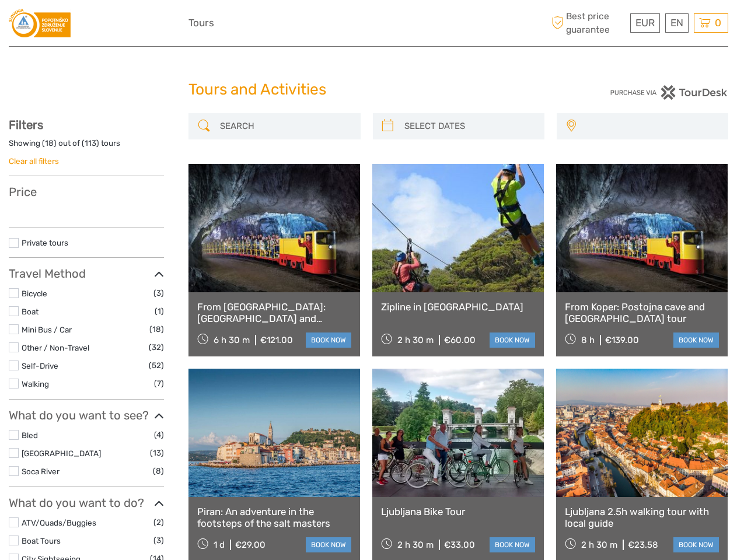 The image size is (737, 560). What do you see at coordinates (30, 311) in the screenshot?
I see `a: Boat` at bounding box center [30, 311].